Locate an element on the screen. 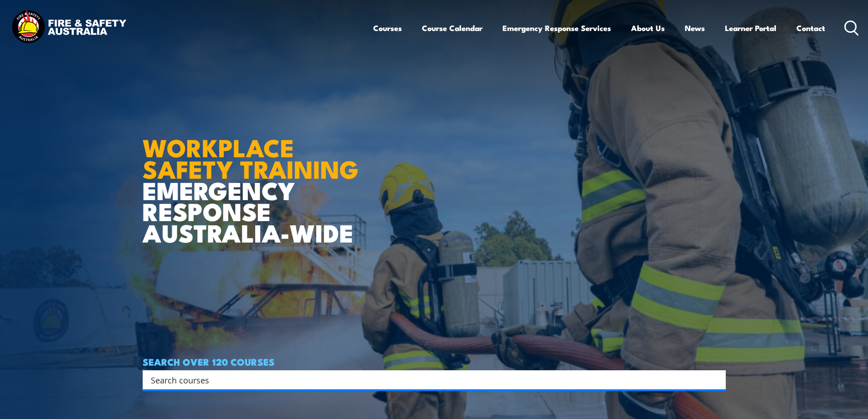 The image size is (868, 419). h4: SEARCH OVER 120 COURSES is located at coordinates (434, 362).